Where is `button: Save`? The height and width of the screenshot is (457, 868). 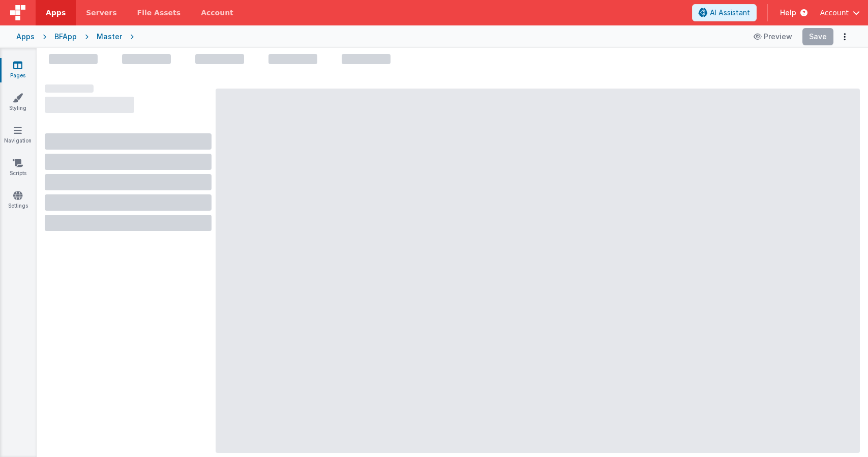
button: Save is located at coordinates (818, 37).